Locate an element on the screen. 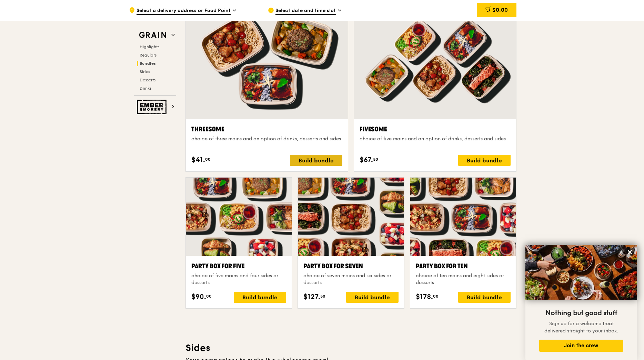 Image resolution: width=644 pixels, height=360 pixels. span: $127. is located at coordinates (312, 297).